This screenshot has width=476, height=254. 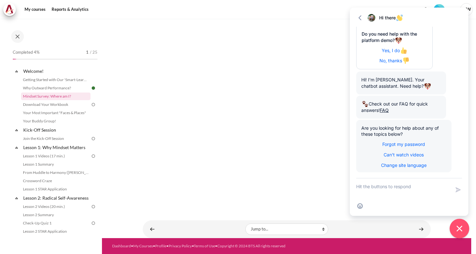 What do you see at coordinates (94, 53) in the screenshot?
I see `span: / 25` at bounding box center [94, 53].